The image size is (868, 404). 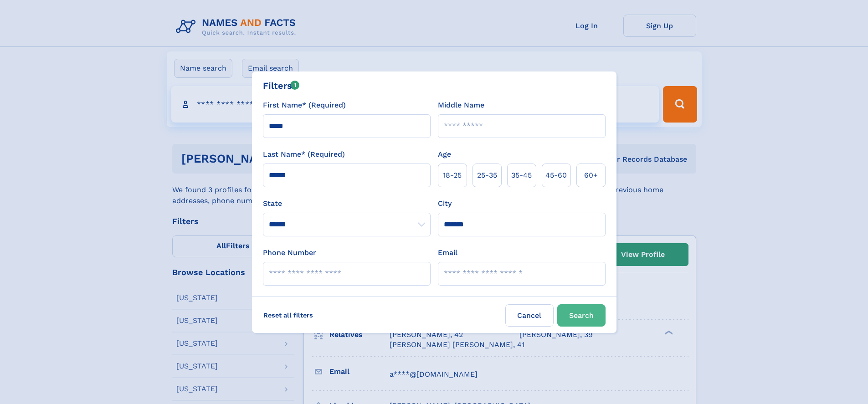 What do you see at coordinates (347, 204) in the screenshot?
I see `label: State` at bounding box center [347, 204].